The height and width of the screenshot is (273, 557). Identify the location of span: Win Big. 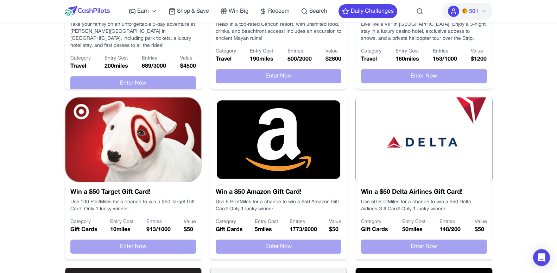
(239, 11).